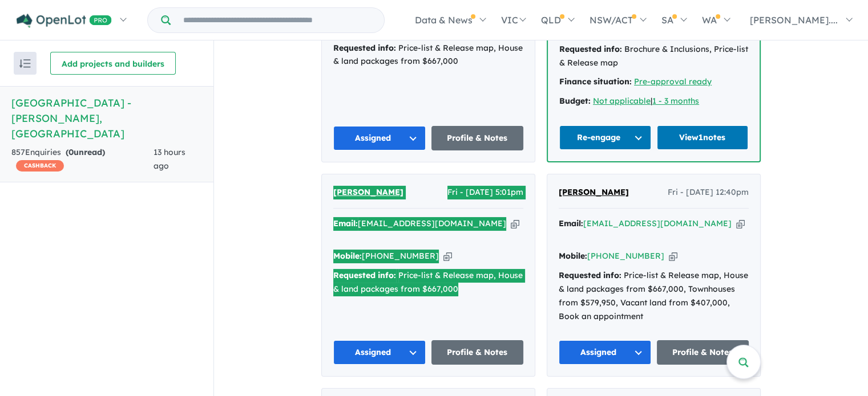  Describe the element at coordinates (702, 137) in the screenshot. I see `a: View1notes` at that location.